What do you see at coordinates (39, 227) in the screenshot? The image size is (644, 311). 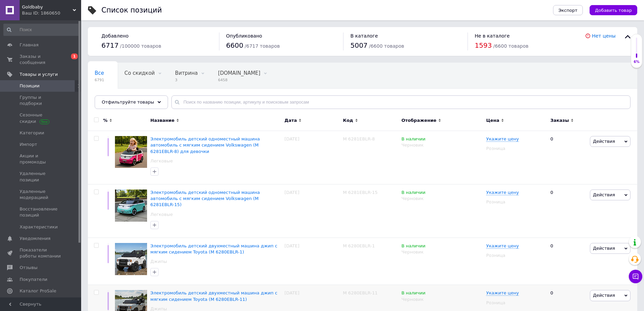 I see `span: Характеристики` at bounding box center [39, 227].